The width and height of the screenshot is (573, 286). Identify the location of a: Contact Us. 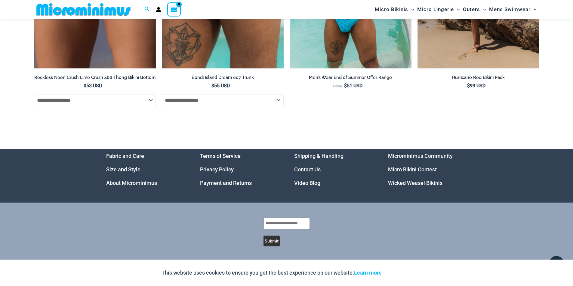
(307, 170).